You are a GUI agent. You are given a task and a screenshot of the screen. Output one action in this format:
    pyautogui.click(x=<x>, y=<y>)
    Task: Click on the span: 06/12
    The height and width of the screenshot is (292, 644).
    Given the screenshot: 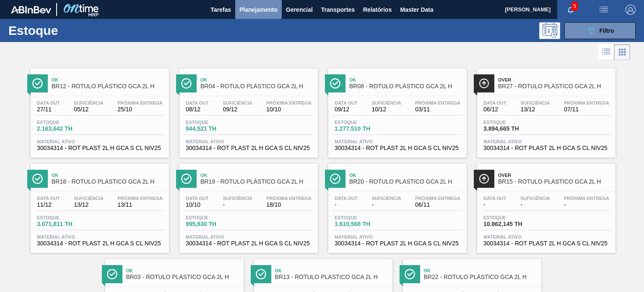 What is the action you would take?
    pyautogui.click(x=495, y=110)
    